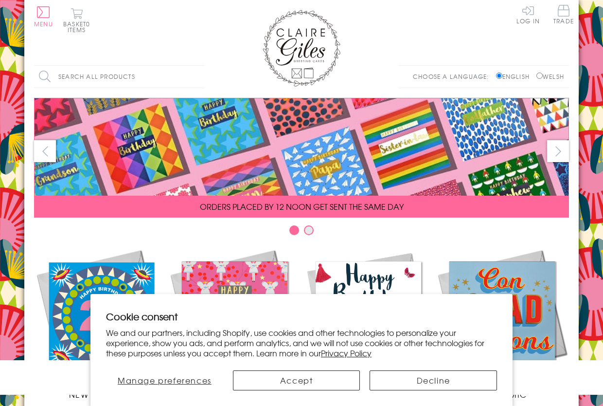 The width and height of the screenshot is (603, 406). What do you see at coordinates (499, 75) in the screenshot?
I see `input: English` at bounding box center [499, 75].